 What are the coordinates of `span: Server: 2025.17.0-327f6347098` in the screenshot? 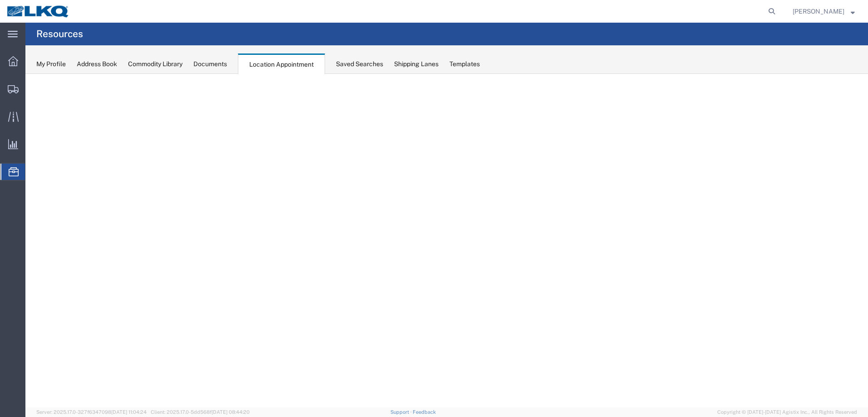 It's located at (91, 412).